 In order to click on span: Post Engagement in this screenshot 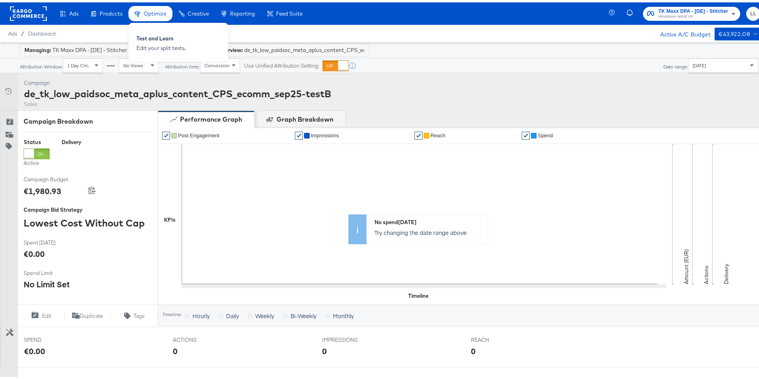, I will do `click(199, 133)`.